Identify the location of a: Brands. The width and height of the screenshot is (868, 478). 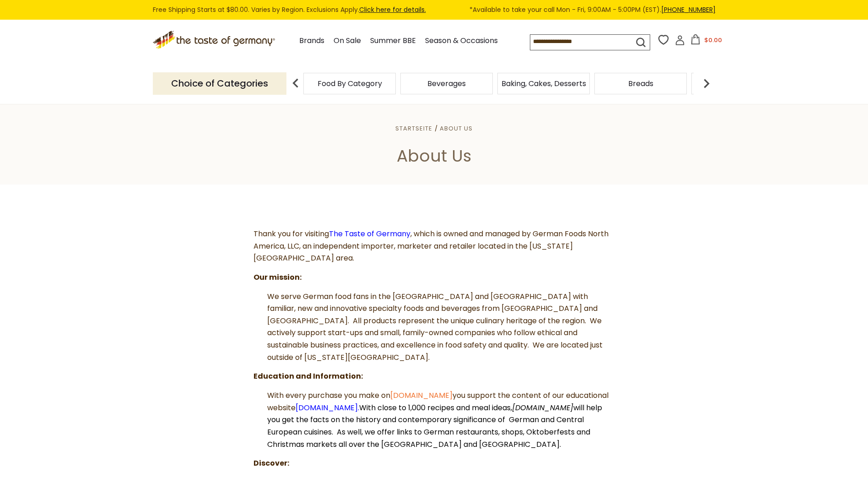
(312, 41).